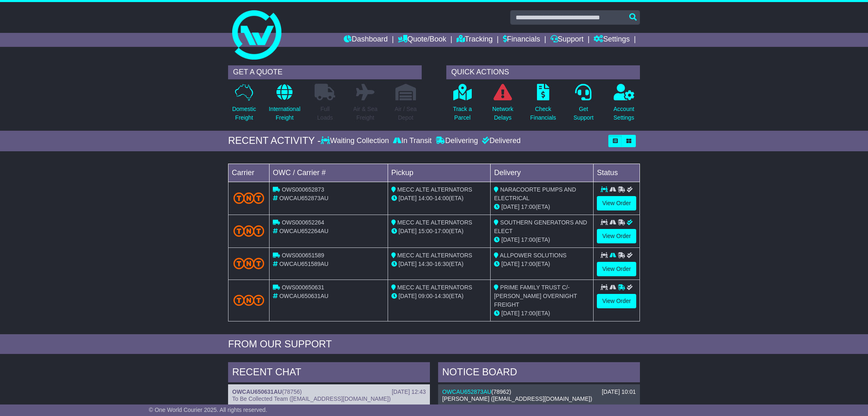 Image resolution: width=868 pixels, height=416 pixels. What do you see at coordinates (617, 172) in the screenshot?
I see `td: Status` at bounding box center [617, 172].